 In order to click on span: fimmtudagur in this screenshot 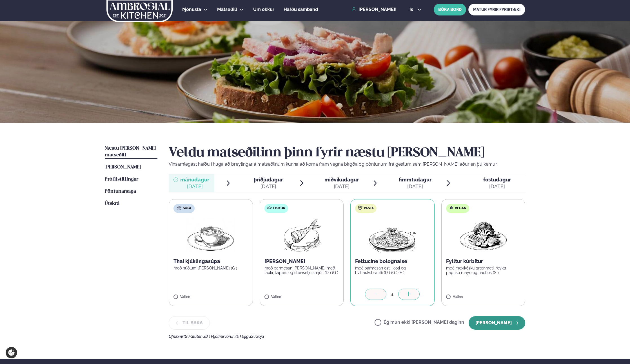, I will do `click(415, 179)`.